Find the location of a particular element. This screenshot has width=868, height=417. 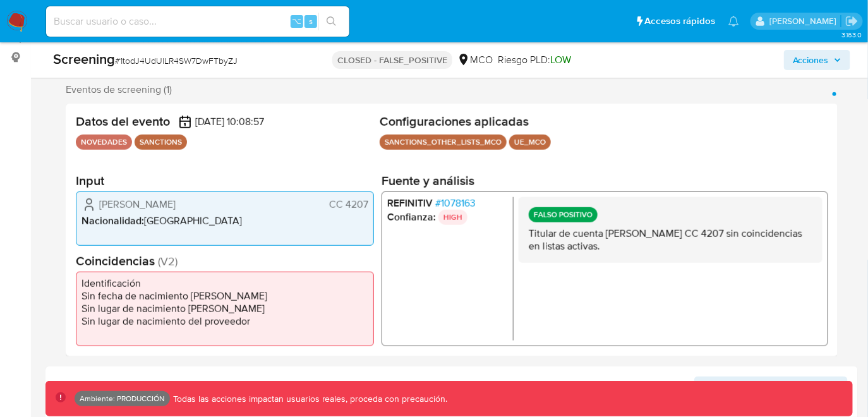

p: Todas las acciones impactan usuarios reales, proceda con precaución. is located at coordinates (309, 398).